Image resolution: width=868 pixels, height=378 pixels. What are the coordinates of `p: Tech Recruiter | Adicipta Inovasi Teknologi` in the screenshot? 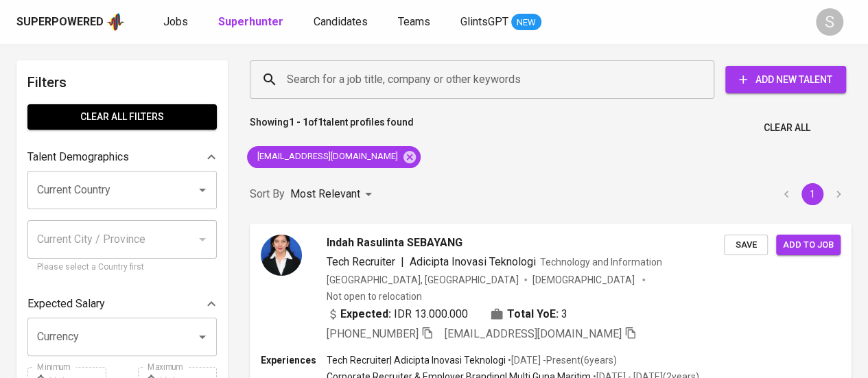 It's located at (416, 360).